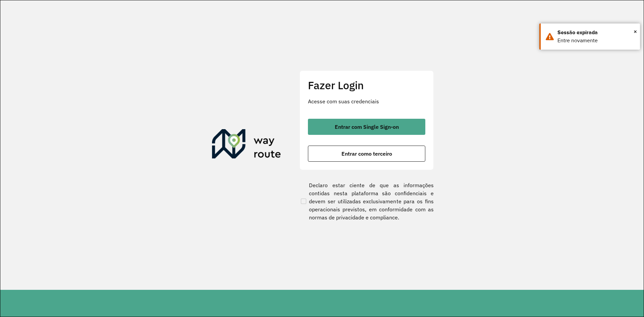 This screenshot has width=644, height=317. What do you see at coordinates (635, 32) in the screenshot?
I see `button: Close` at bounding box center [635, 32].